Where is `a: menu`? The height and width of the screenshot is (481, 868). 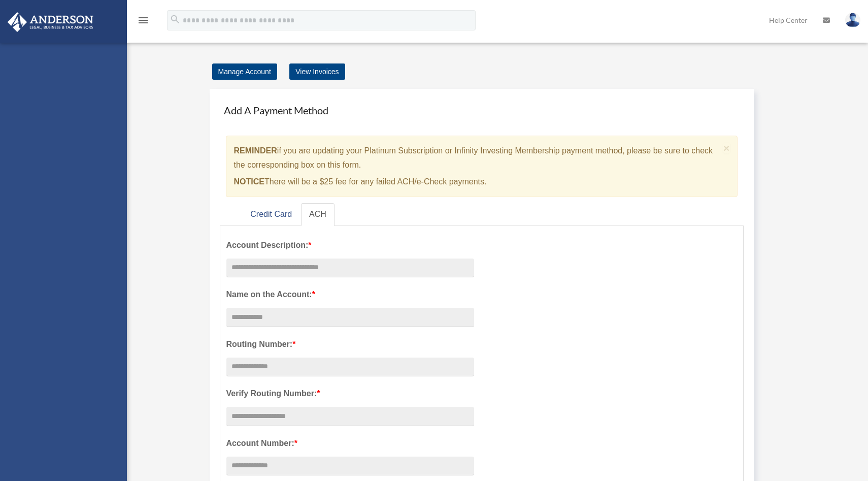
a: menu is located at coordinates (143, 22).